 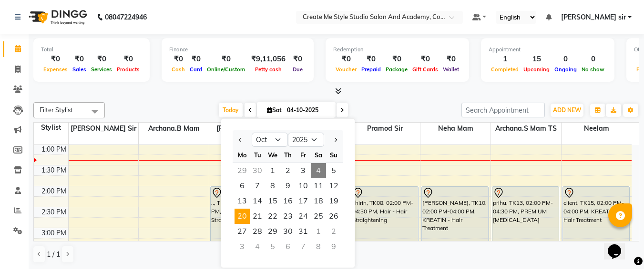 What do you see at coordinates (242, 186) in the screenshot?
I see `div: Monday, October 6, 2025` at bounding box center [242, 186].